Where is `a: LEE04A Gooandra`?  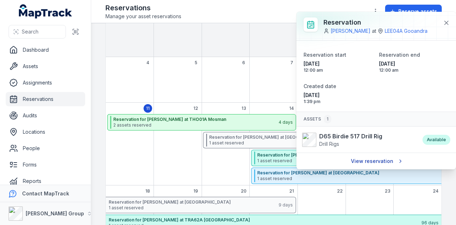 a: LEE04A Gooandra is located at coordinates (406, 31).